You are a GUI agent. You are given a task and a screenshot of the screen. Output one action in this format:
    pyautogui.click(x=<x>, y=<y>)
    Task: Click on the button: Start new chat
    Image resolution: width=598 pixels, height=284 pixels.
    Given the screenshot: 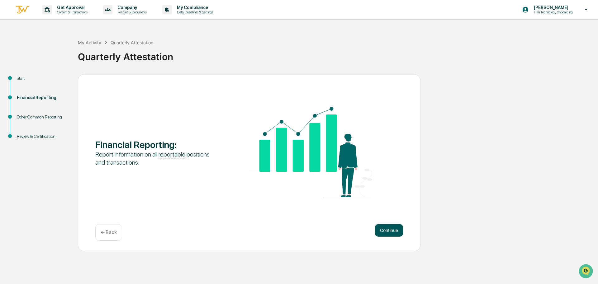 What is the action you would take?
    pyautogui.click(x=110, y=53)
    